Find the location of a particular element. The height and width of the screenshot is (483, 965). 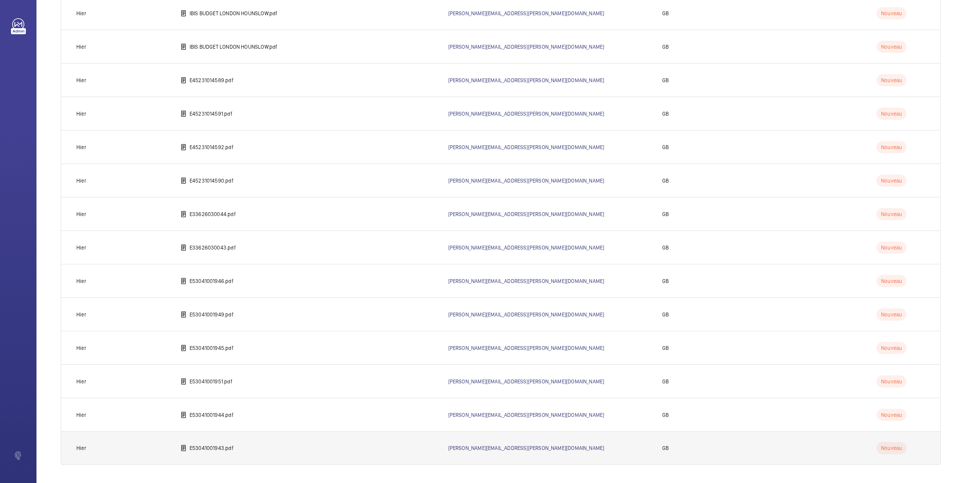

p: E45231014592.pdf is located at coordinates (212, 147).